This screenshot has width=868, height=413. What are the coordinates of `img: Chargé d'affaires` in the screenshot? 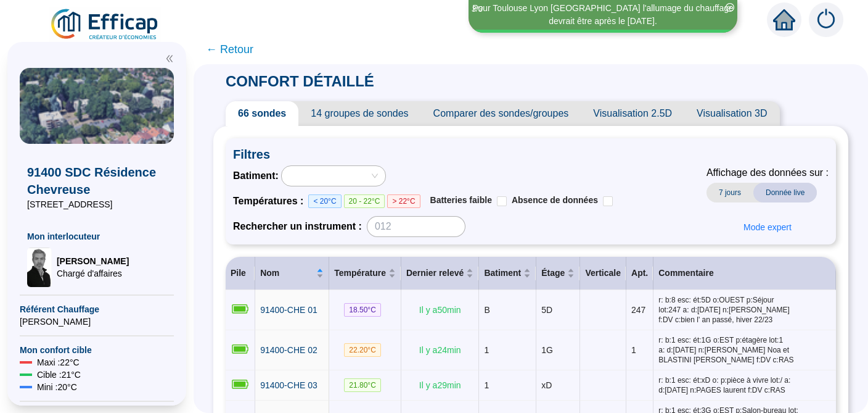 It's located at (40, 267).